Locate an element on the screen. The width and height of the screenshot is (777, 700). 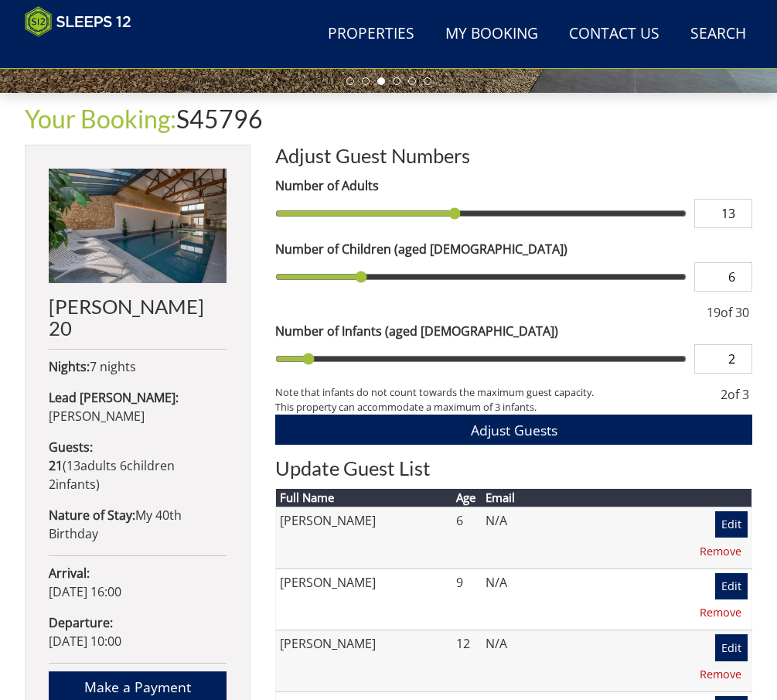
p: My 40th Birthday is located at coordinates (137, 524).